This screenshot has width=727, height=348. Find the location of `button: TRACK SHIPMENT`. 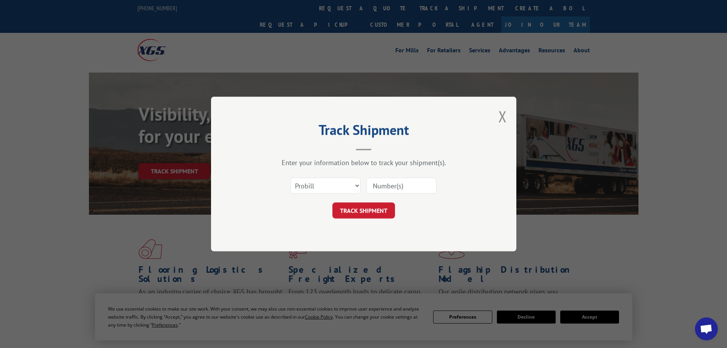

button: TRACK SHIPMENT is located at coordinates (364, 210).